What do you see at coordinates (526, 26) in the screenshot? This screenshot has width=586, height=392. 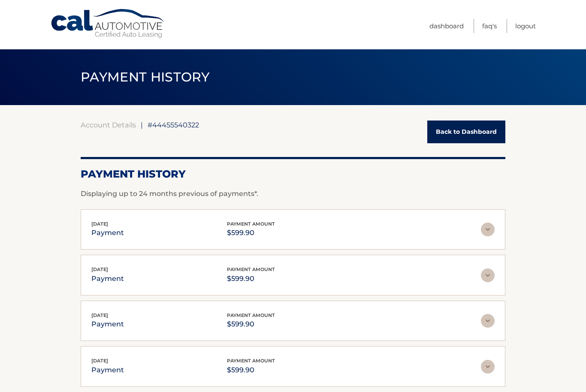 I see `a: Logout` at bounding box center [526, 26].